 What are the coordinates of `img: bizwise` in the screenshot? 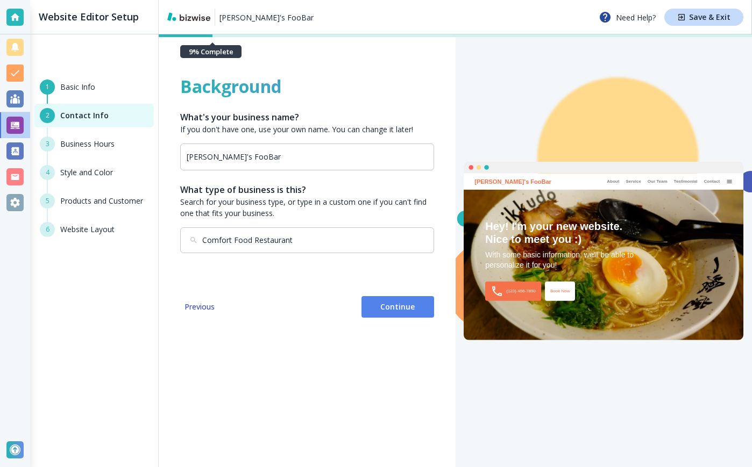 It's located at (189, 17).